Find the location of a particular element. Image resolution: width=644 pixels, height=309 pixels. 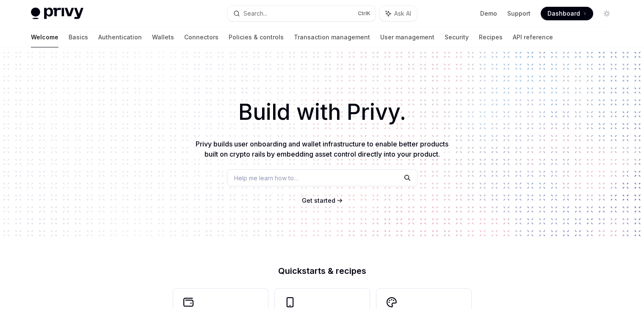

span: Get started is located at coordinates (318, 200).